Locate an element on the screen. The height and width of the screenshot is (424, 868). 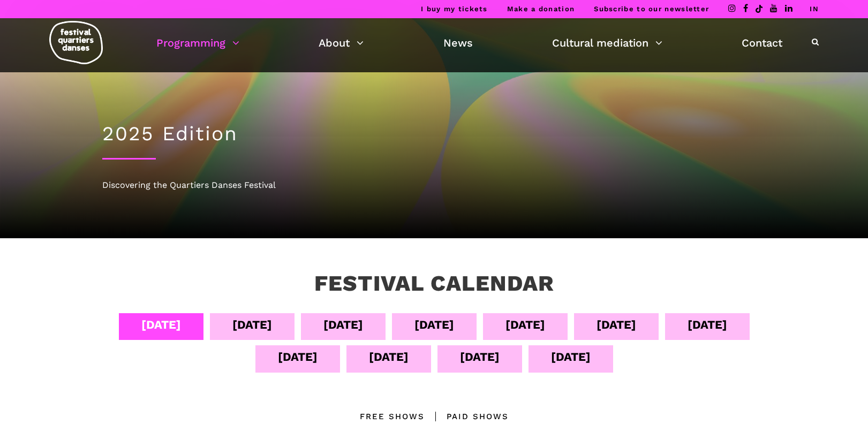
font: Make a donation is located at coordinates (541, 9).